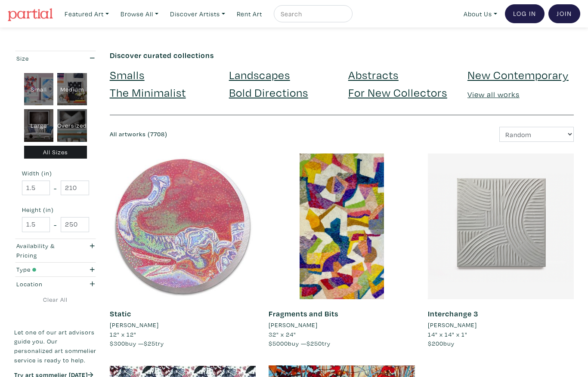 The image size is (588, 377). What do you see at coordinates (38, 125) in the screenshot?
I see `div: Large` at bounding box center [38, 125].